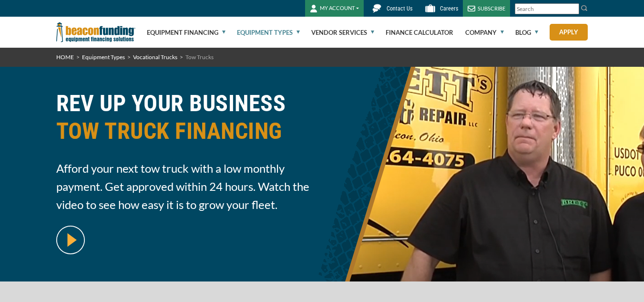 The image size is (644, 302). What do you see at coordinates (449, 9) in the screenshot?
I see `span: Careers` at bounding box center [449, 9].